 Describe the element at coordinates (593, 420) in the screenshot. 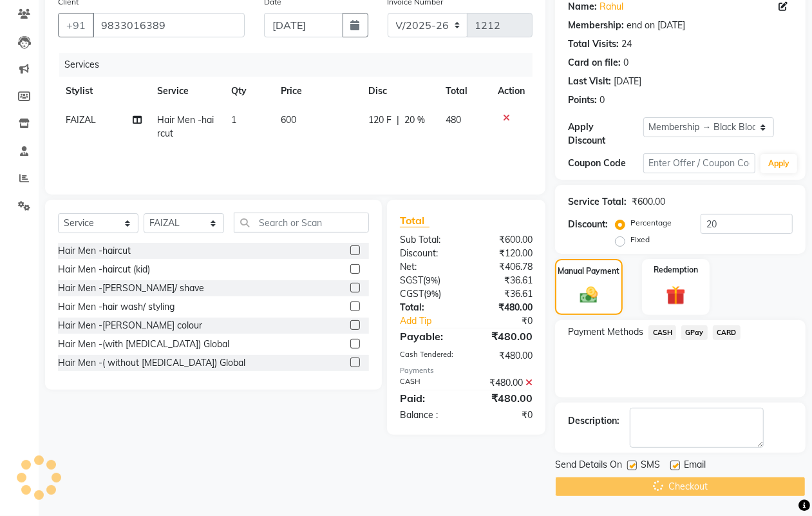

I see `div: Description:` at that location.